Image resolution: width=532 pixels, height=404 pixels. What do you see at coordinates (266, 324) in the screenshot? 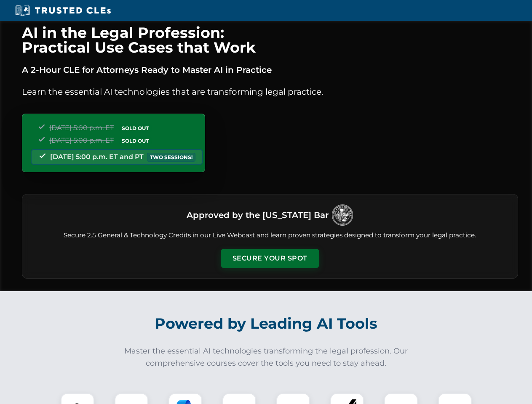
I see `h2: Powered by Leading AI Tools` at bounding box center [266, 324].